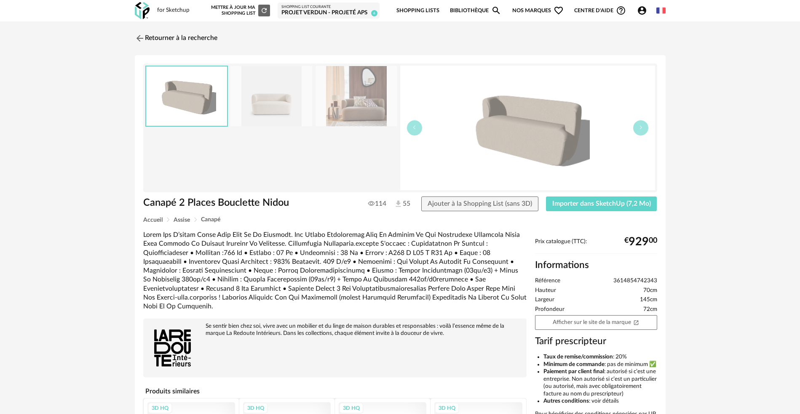 This screenshot has width=800, height=414. What do you see at coordinates (600, 358) in the screenshot?
I see `li: : 20%` at bounding box center [600, 358].